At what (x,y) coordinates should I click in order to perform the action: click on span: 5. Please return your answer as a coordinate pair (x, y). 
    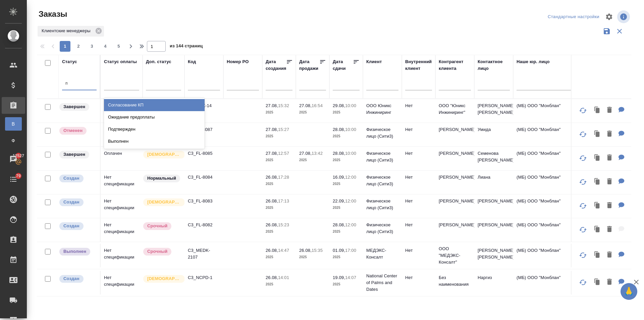
    Looking at the image, I should click on (119, 46).